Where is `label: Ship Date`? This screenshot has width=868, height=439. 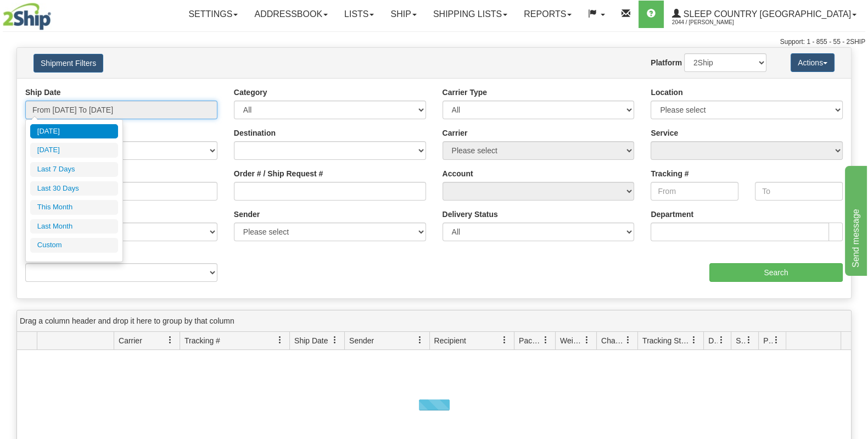 label: Ship Date is located at coordinates (43, 92).